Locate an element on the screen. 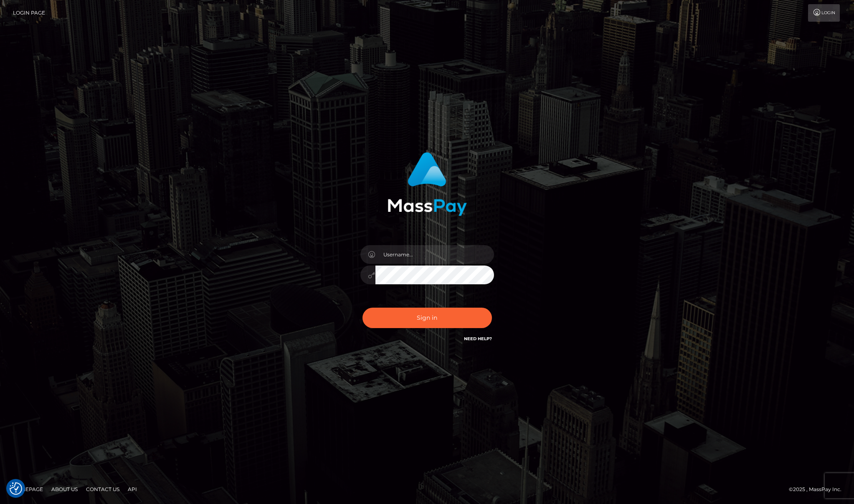  img: Revisit consent button is located at coordinates (16, 488).